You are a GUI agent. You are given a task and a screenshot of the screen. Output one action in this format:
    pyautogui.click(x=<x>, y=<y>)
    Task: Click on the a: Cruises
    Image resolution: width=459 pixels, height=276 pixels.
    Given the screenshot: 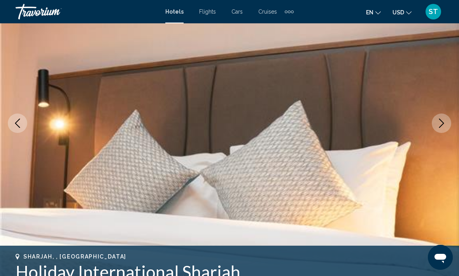 What is the action you would take?
    pyautogui.click(x=268, y=12)
    